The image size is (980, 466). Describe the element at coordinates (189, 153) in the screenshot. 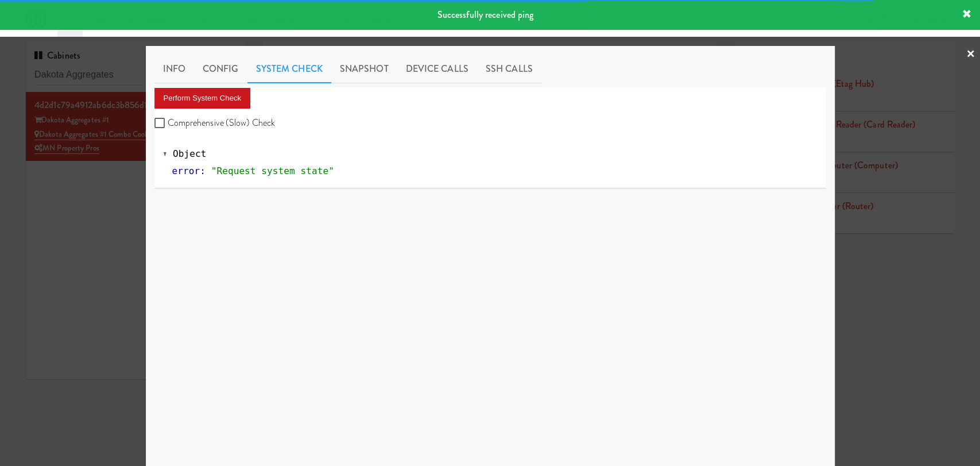

I see `span: Object` at that location.